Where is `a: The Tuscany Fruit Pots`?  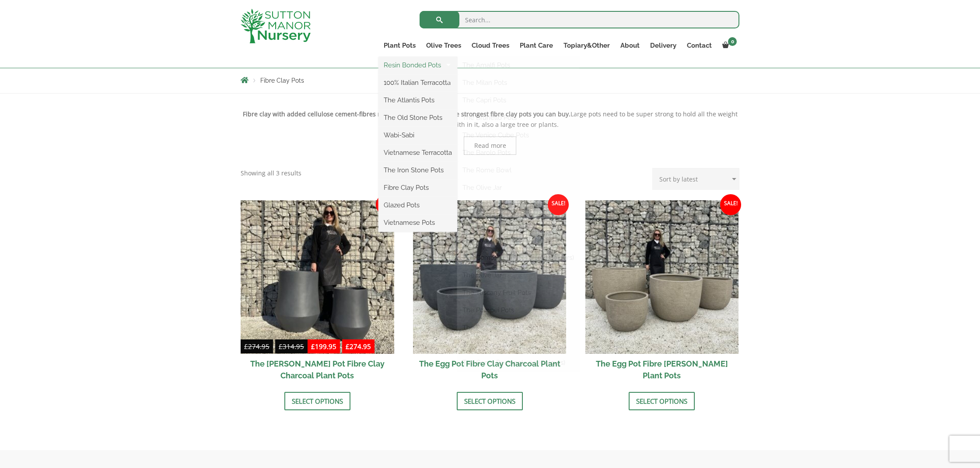 a: The Tuscany Fruit Pots is located at coordinates (518, 293).